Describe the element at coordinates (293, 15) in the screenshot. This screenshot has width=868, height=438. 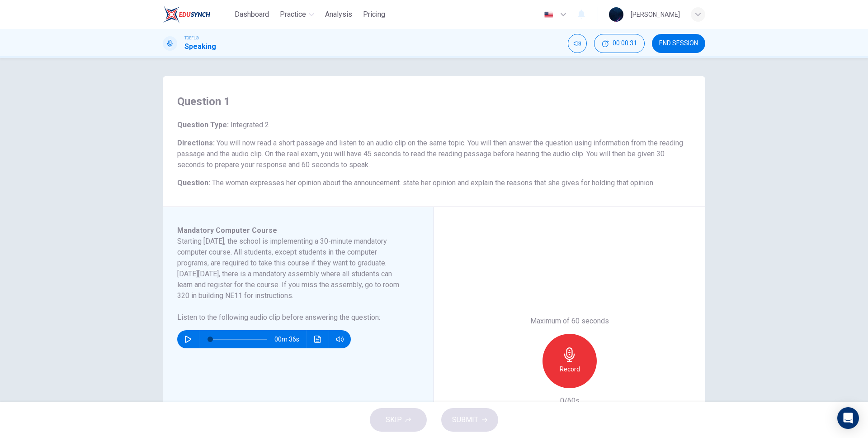
I see `span: Practice` at that location.